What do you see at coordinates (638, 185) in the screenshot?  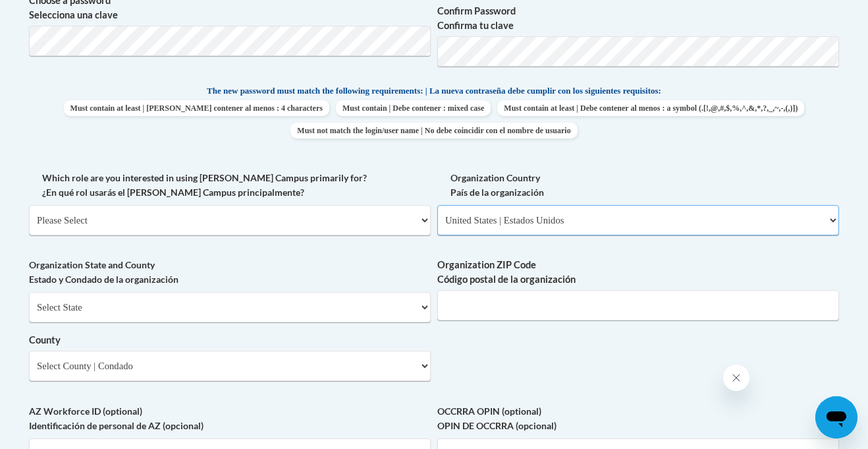 I see `label: Organization Country País de la organización` at bounding box center [638, 185].